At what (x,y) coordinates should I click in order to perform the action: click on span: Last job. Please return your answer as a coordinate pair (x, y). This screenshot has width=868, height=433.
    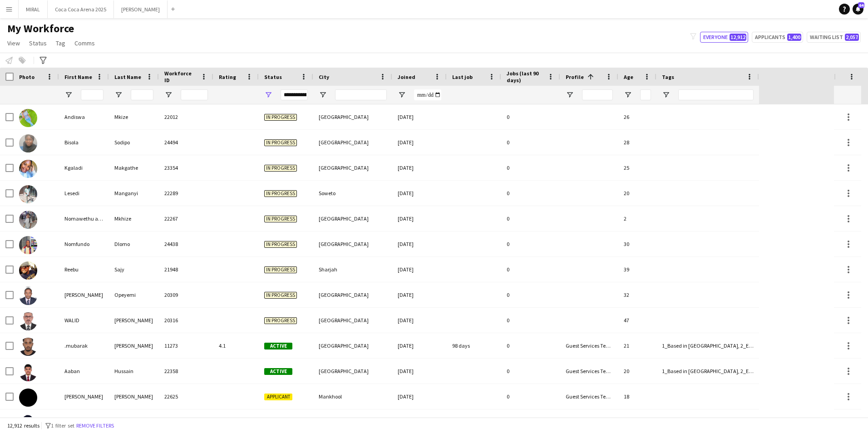
    Looking at the image, I should click on (462, 77).